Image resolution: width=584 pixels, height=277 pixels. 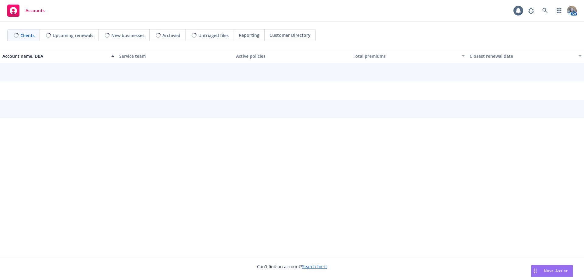 I want to click on button: Total premiums, so click(x=409, y=56).